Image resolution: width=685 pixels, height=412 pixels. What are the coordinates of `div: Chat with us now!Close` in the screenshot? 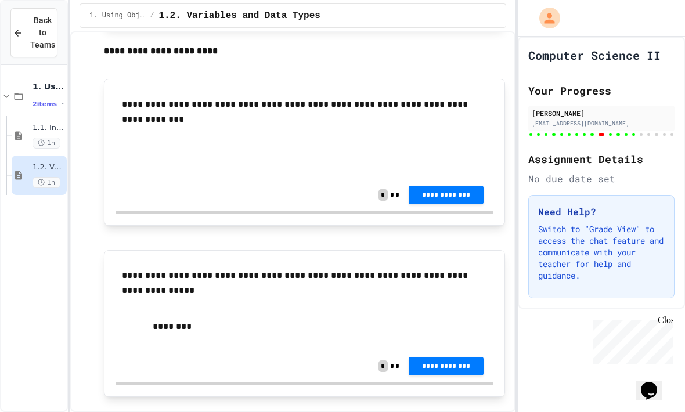 It's located at (42, 39).